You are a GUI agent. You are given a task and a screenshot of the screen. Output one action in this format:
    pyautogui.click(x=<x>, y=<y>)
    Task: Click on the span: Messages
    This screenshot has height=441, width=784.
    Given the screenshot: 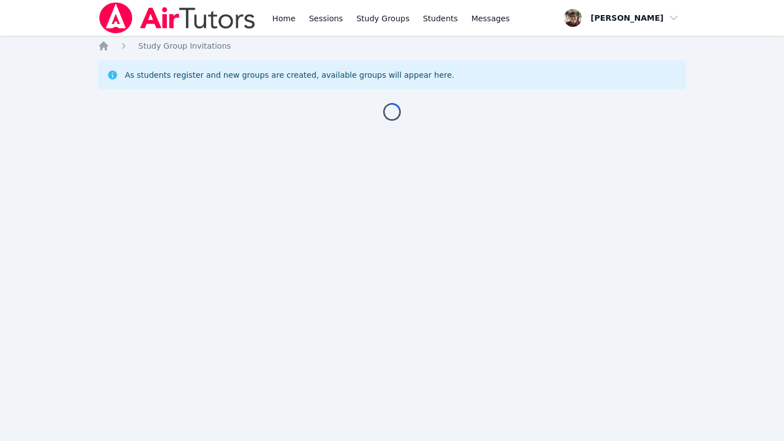 What is the action you would take?
    pyautogui.click(x=490, y=18)
    